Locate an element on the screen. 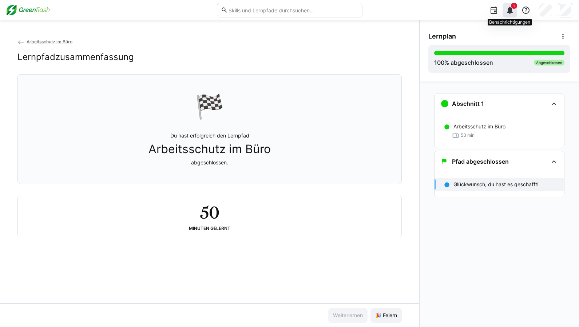 The width and height of the screenshot is (579, 327). span: 100 is located at coordinates (439, 63).